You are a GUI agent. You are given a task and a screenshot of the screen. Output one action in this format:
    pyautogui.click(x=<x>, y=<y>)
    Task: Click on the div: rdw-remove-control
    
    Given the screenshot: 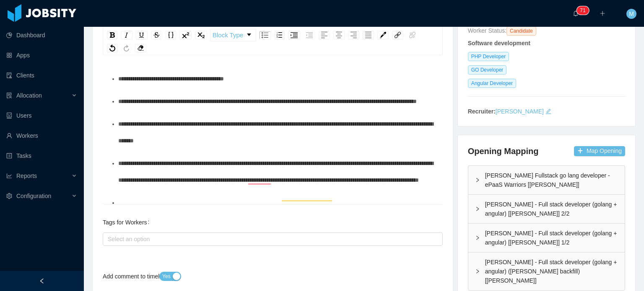 What is the action you would take?
    pyautogui.click(x=140, y=48)
    